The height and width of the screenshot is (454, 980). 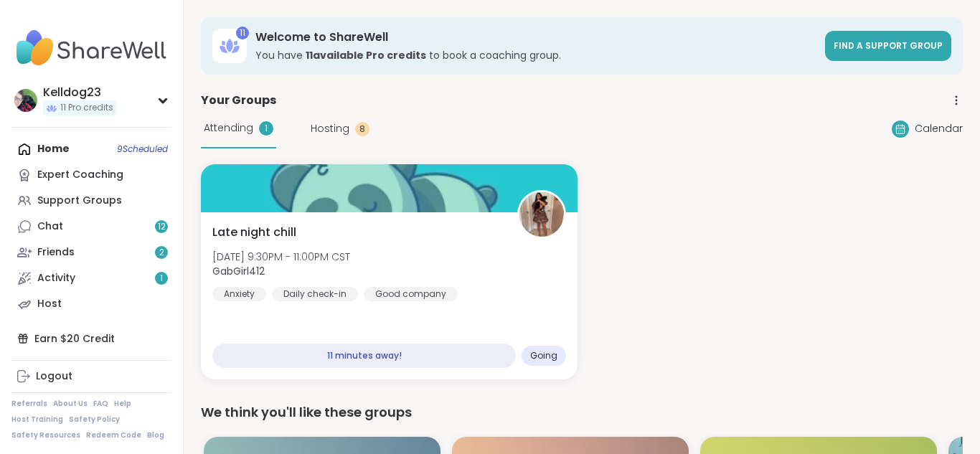 What do you see at coordinates (94, 419) in the screenshot?
I see `a: Safety Policy` at bounding box center [94, 419].